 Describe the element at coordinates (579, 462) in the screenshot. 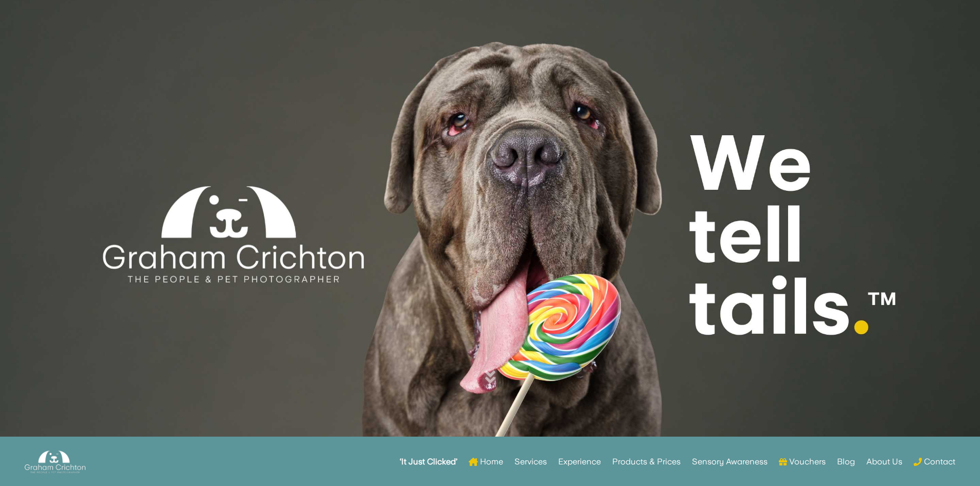

I see `a: Experience` at that location.